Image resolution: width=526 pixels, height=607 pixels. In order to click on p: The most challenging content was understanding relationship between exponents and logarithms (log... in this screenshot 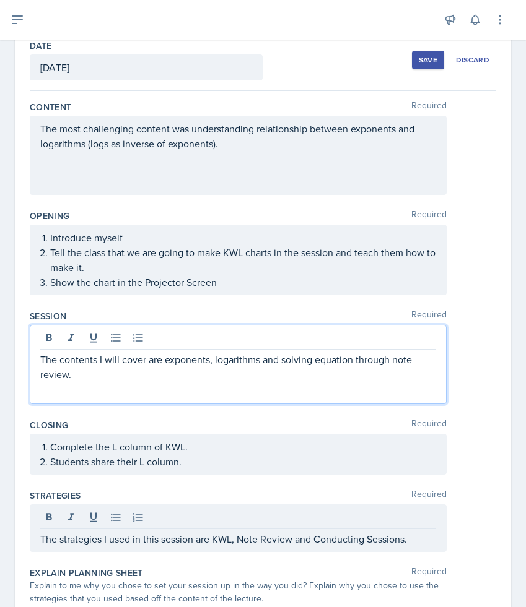, I will do `click(238, 136)`.